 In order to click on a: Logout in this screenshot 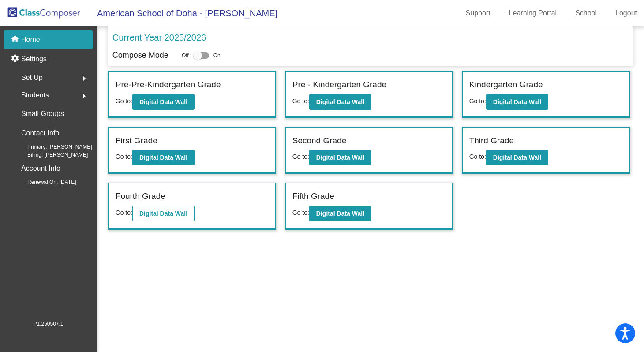, I will do `click(626, 13)`.